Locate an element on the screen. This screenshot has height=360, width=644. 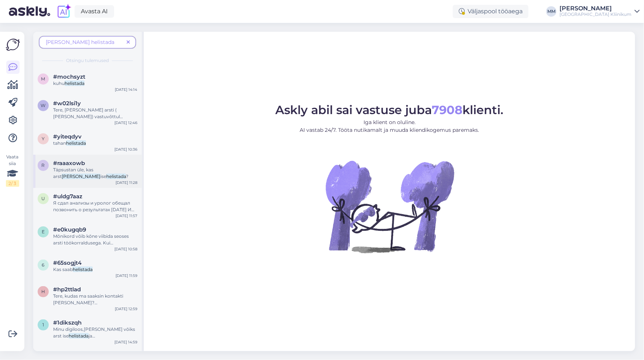
div: Väljaspool tööaega is located at coordinates (490, 12).